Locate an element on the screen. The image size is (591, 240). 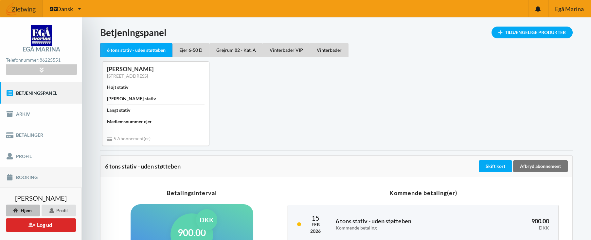
div: Vinterbader is located at coordinates (329, 50).